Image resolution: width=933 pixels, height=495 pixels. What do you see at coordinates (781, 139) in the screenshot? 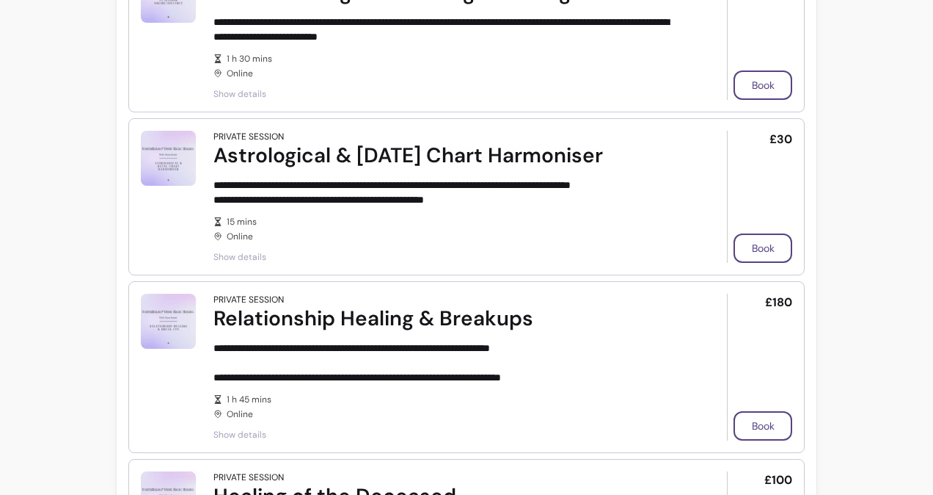
I see `span: £30` at bounding box center [781, 139].